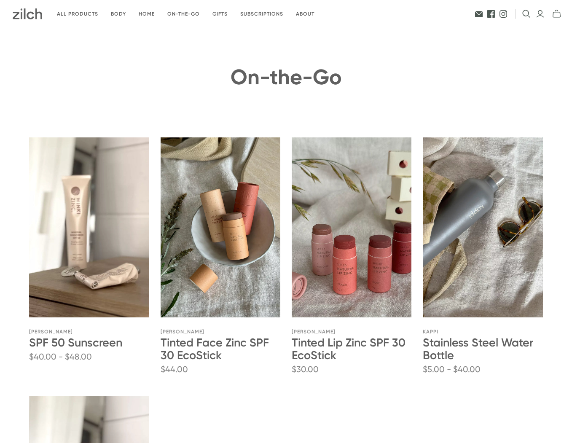 The width and height of the screenshot is (572, 443). What do you see at coordinates (89, 227) in the screenshot?
I see `a: SPF 50 Sunscreen` at bounding box center [89, 227].